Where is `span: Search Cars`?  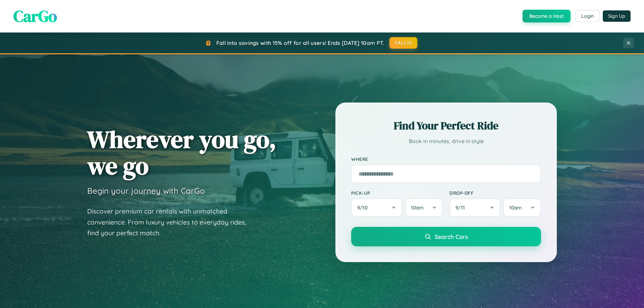 span: Search Cars is located at coordinates (451, 236).